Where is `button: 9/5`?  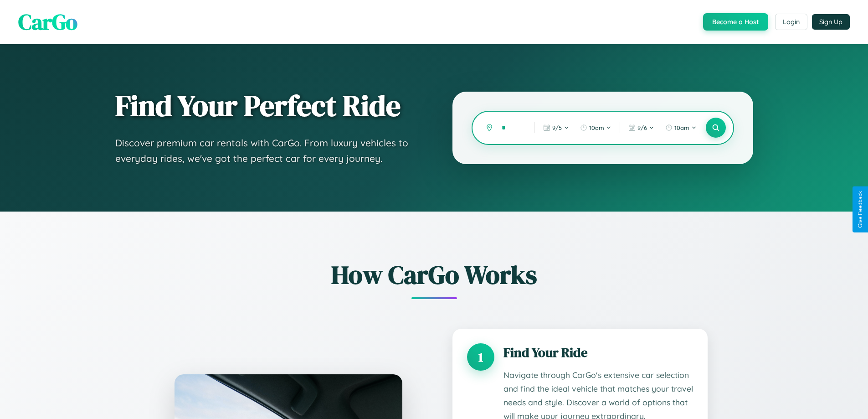 button: 9/5 is located at coordinates (556, 127).